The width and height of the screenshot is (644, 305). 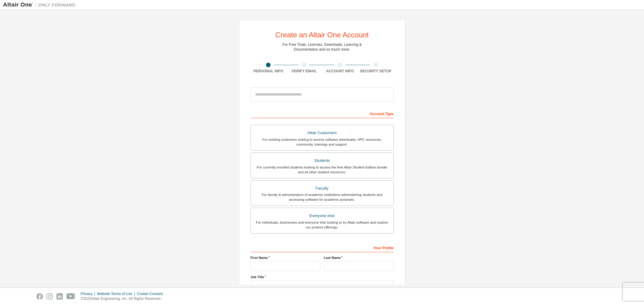 I want to click on div: For currently enrolled students looking to access the free Altair Student Edition bundle and all ..., so click(x=322, y=170).